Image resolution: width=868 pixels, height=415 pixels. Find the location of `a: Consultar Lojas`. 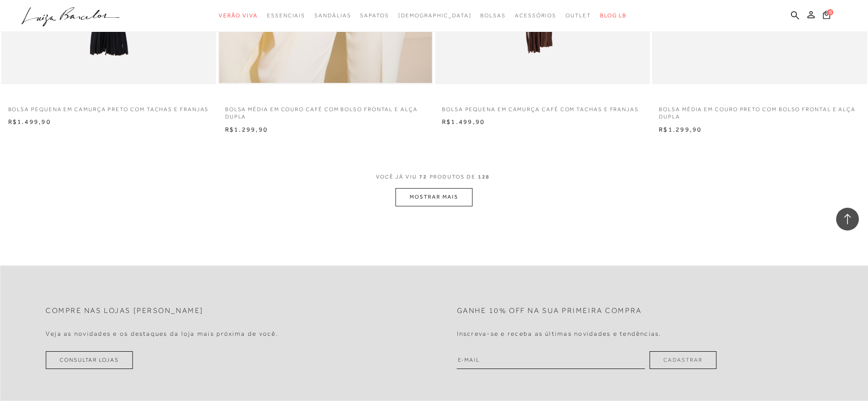

a: Consultar Lojas is located at coordinates (89, 360).